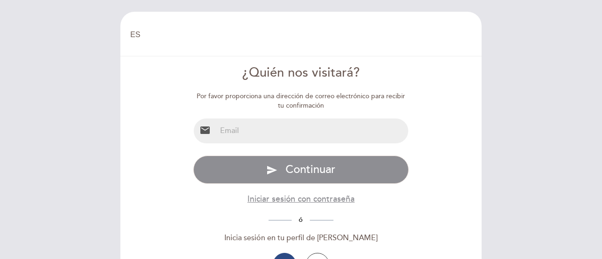  Describe the element at coordinates (301, 101) in the screenshot. I see `div: Por favor proporciona una dirección de correo electrónico para recibir tu confirmación` at that location.